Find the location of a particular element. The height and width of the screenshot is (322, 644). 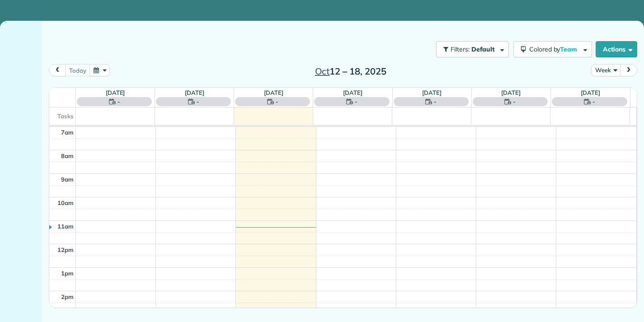

span: 12pm is located at coordinates (66, 250).